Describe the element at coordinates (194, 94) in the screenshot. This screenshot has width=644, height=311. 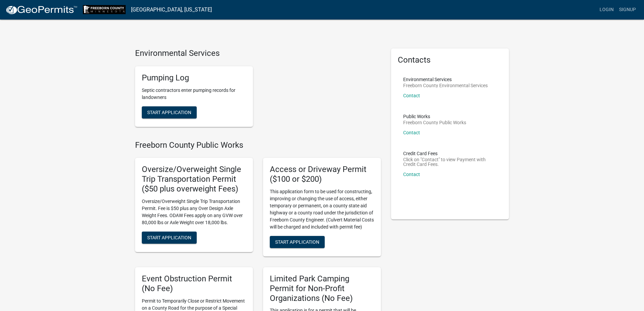
I see `p: Septic contractors enter pumping records for landowners` at that location.